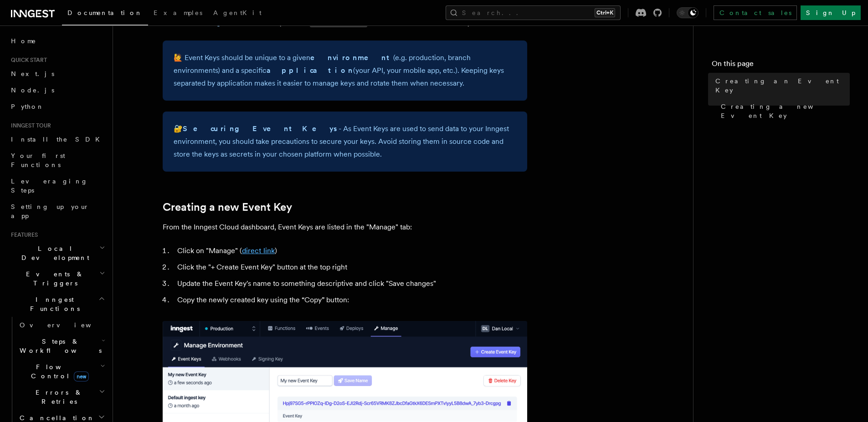 The image size is (868, 422). Describe the element at coordinates (62, 346) in the screenshot. I see `button: Steps & Workflows` at that location.